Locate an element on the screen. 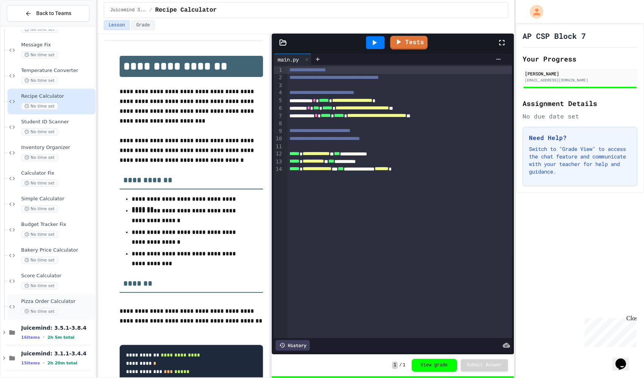 The image size is (644, 378). span: 16 items is located at coordinates (31, 337).